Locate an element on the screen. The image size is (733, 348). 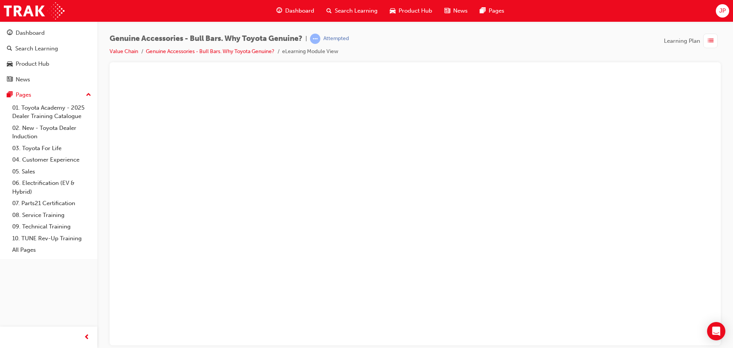
span: JP is located at coordinates (722, 11).